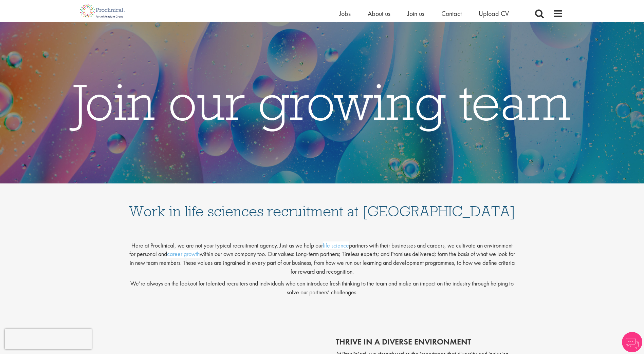 The height and width of the screenshot is (354, 644). I want to click on span: Contact, so click(451, 14).